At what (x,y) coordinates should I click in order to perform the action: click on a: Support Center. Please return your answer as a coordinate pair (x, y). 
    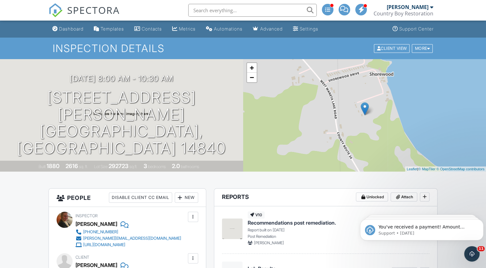
    Looking at the image, I should click on (413, 29).